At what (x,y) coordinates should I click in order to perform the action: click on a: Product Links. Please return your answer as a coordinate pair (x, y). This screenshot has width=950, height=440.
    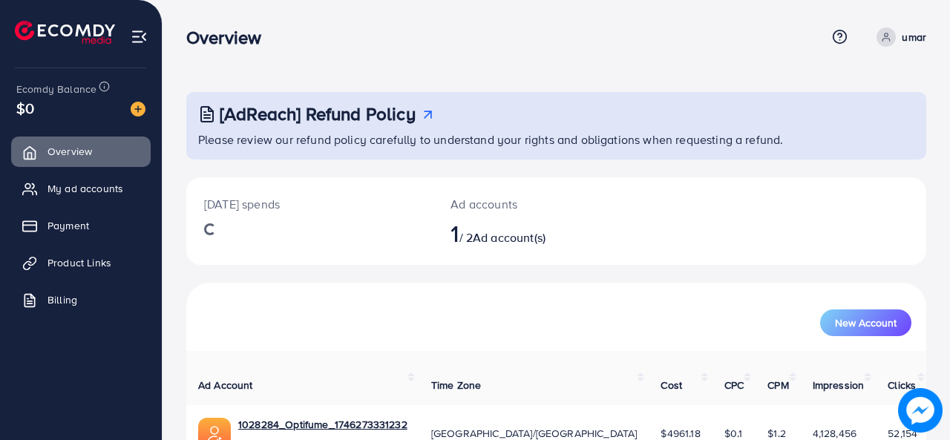
    Looking at the image, I should click on (81, 263).